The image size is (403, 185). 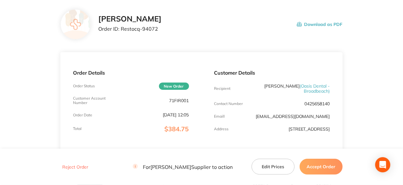 What do you see at coordinates (130, 29) in the screenshot?
I see `p: Order ID: Restocq- 94072` at bounding box center [130, 29].